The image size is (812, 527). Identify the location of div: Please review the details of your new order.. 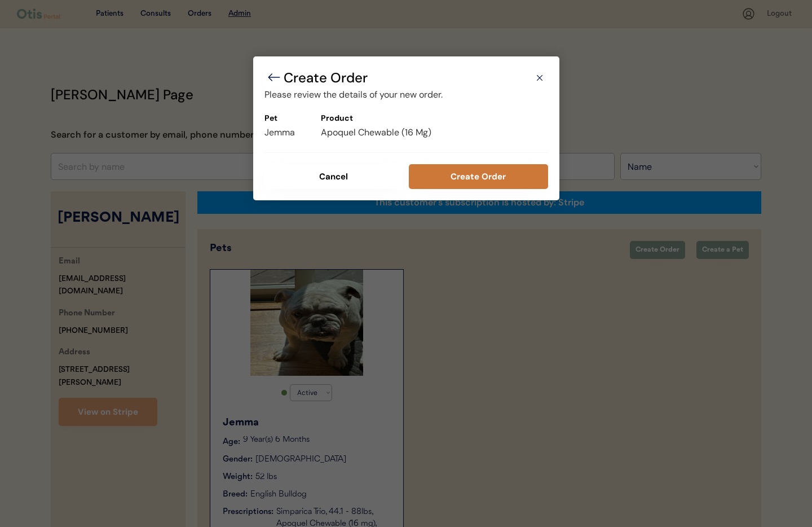
(354, 94).